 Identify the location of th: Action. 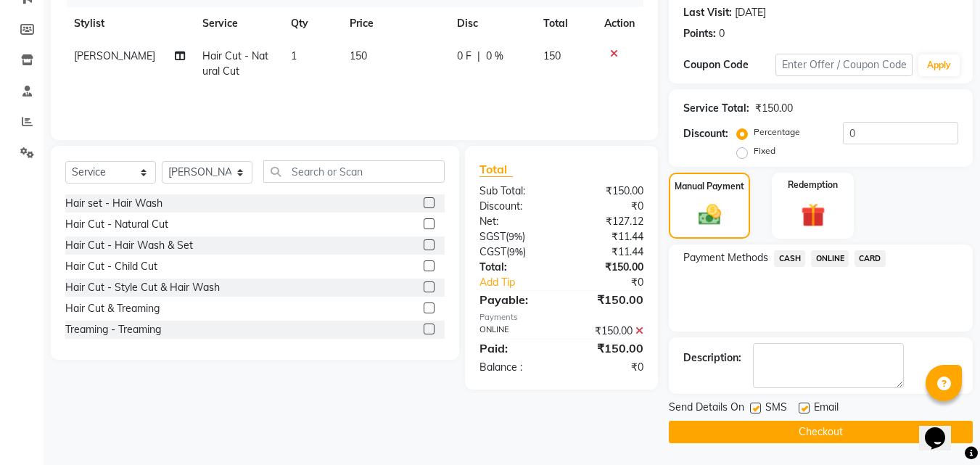
(619, 23).